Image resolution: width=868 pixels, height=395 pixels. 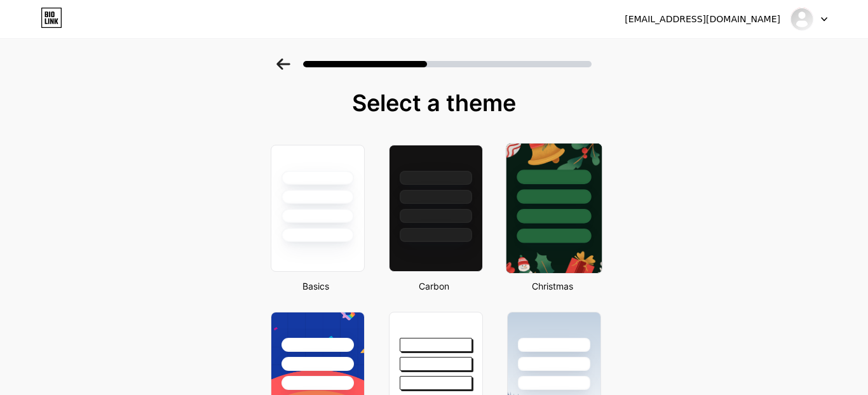 What do you see at coordinates (434, 286) in the screenshot?
I see `div: Carbon` at bounding box center [434, 286].